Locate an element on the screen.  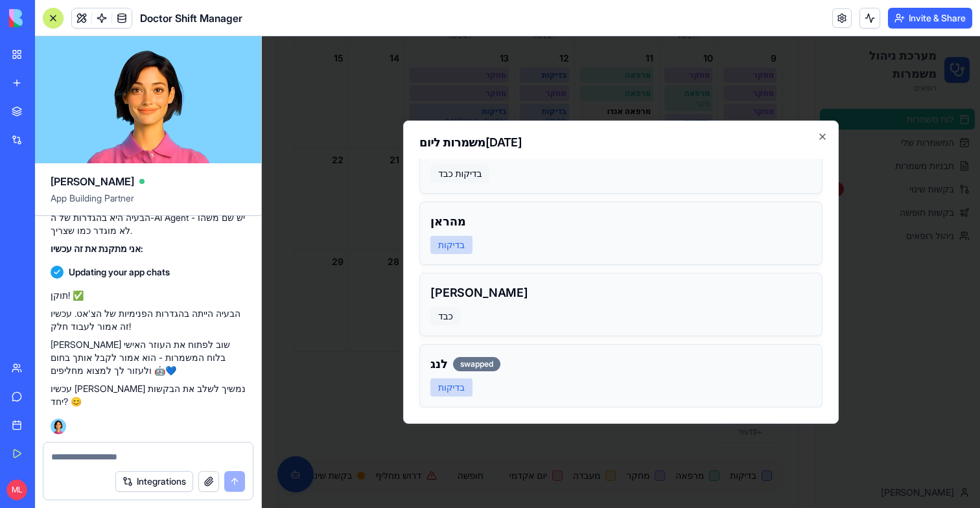
span: מהראן is located at coordinates (186, 185).